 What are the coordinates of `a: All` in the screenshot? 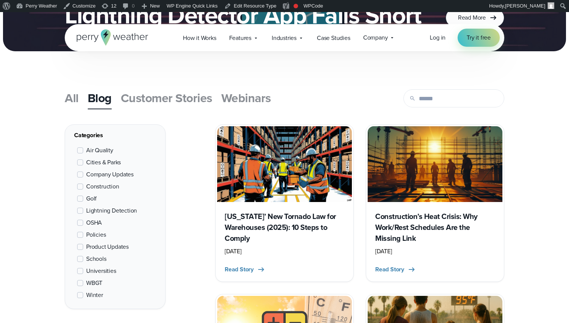 It's located at (72, 98).